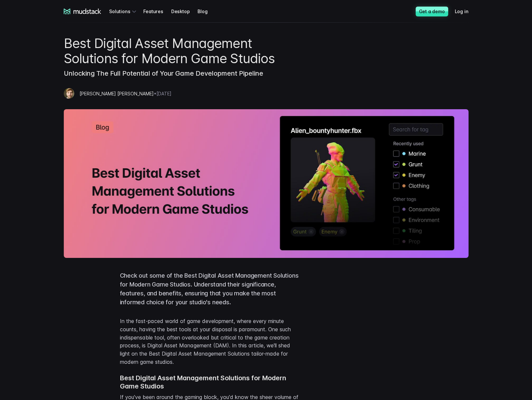 Image resolution: width=532 pixels, height=400 pixels. What do you see at coordinates (206, 11) in the screenshot?
I see `a: Blog` at bounding box center [206, 11].